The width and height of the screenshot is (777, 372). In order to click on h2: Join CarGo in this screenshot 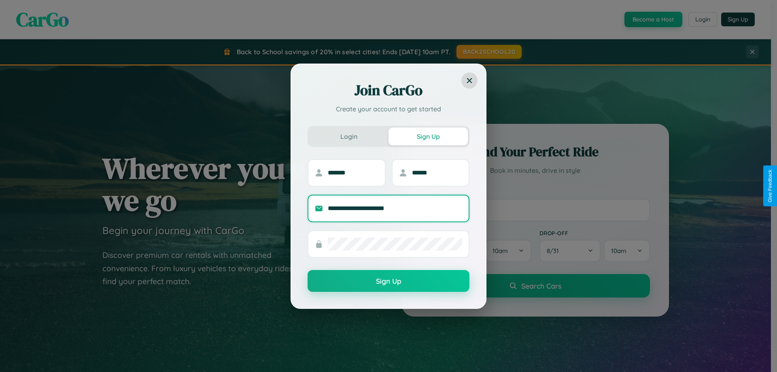, I will do `click(389, 90)`.